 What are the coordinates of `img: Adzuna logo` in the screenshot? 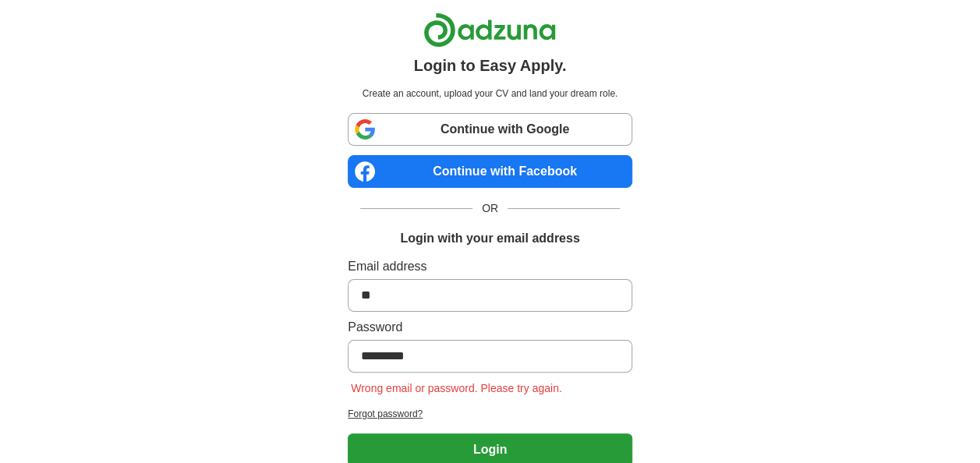 It's located at (490, 30).